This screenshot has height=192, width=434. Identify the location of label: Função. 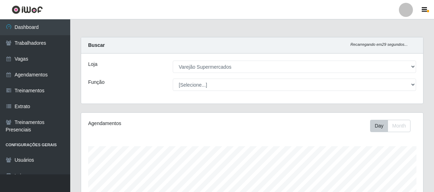
(96, 82).